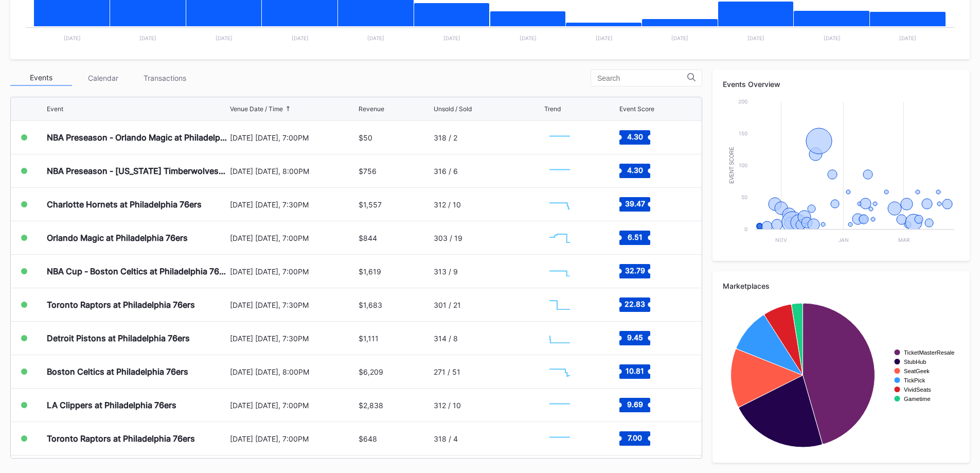 This screenshot has height=473, width=980. What do you see at coordinates (368, 237) in the screenshot?
I see `div: $844` at bounding box center [368, 237].